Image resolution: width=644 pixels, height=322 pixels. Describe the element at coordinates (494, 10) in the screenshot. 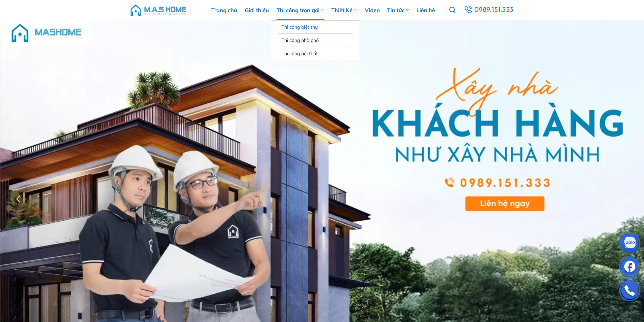

I see `span: 0989.151.333` at that location.